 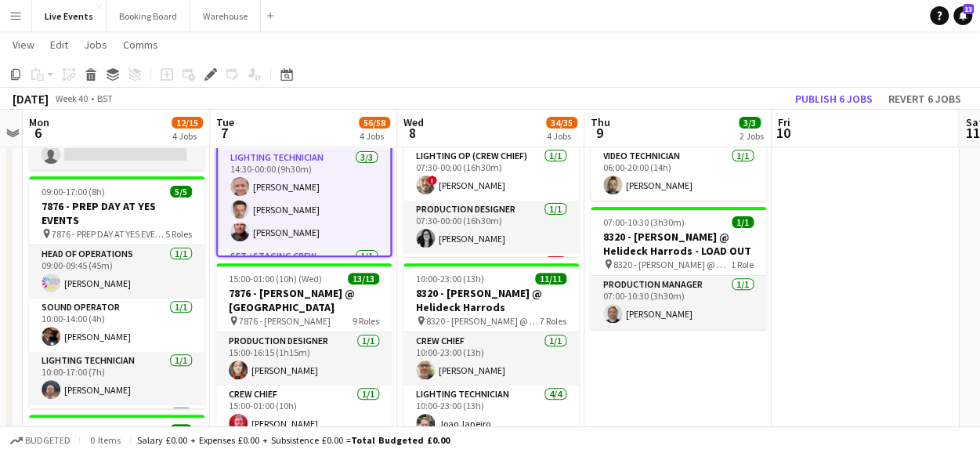 What do you see at coordinates (96, 44) in the screenshot?
I see `span: Jobs` at bounding box center [96, 44].